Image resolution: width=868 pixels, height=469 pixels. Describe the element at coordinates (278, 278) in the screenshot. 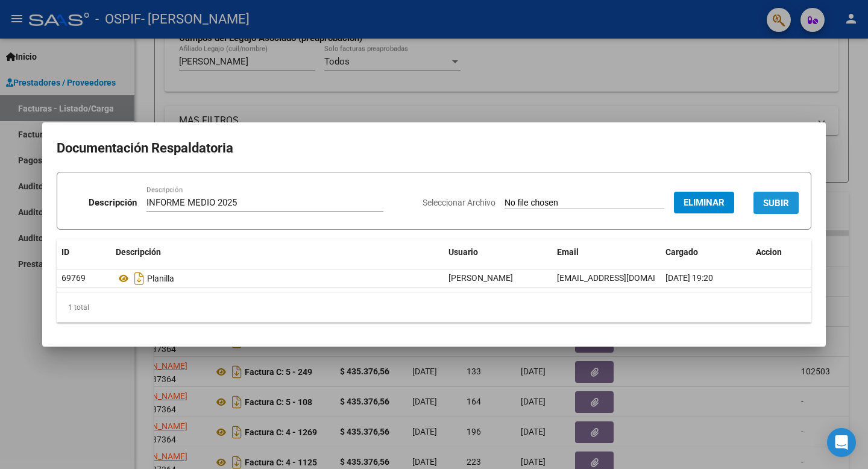

I see `div: Planilla` at that location.